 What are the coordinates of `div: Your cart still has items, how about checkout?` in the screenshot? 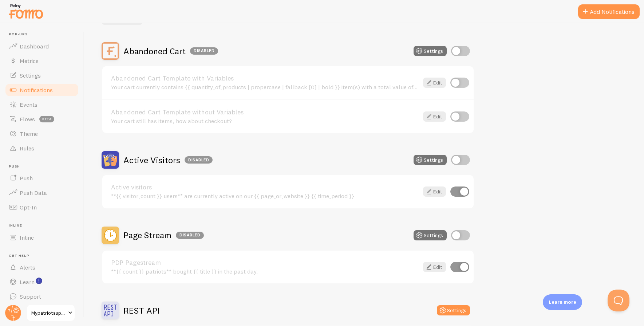 It's located at (265, 121).